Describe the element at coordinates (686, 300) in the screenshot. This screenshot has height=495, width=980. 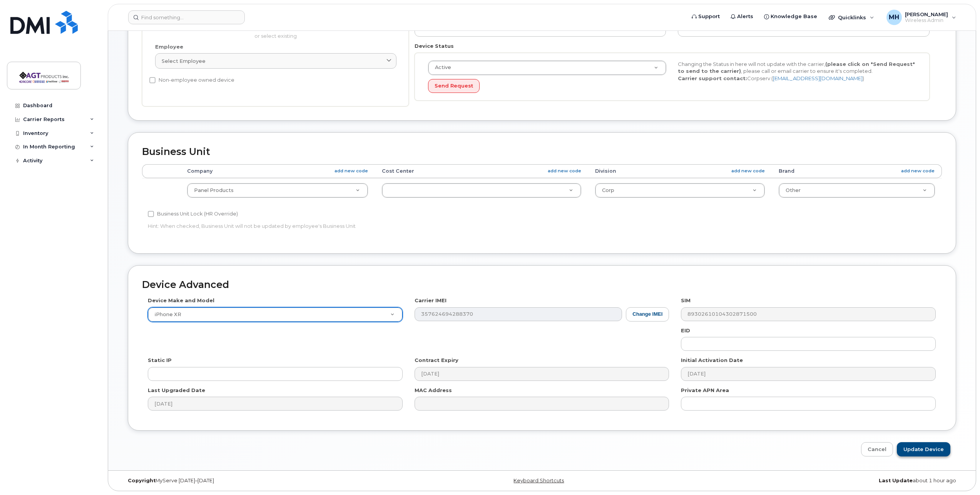
I see `label: SIM` at that location.